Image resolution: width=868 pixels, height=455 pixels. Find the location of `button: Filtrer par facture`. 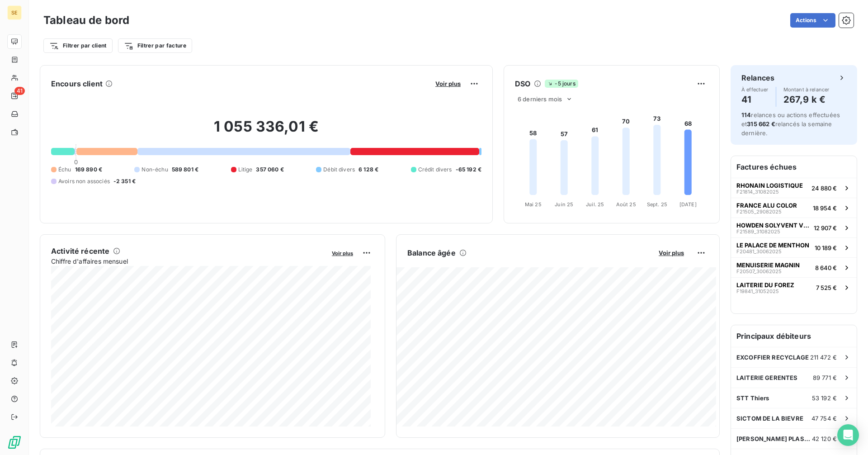

button: Filtrer par facture is located at coordinates (155, 46).